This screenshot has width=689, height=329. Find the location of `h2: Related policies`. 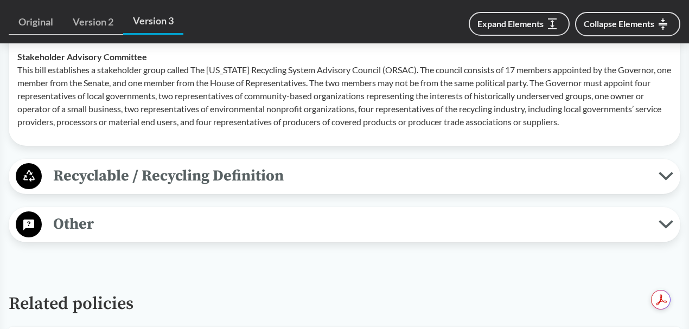

h2: Related policies is located at coordinates (344, 291).